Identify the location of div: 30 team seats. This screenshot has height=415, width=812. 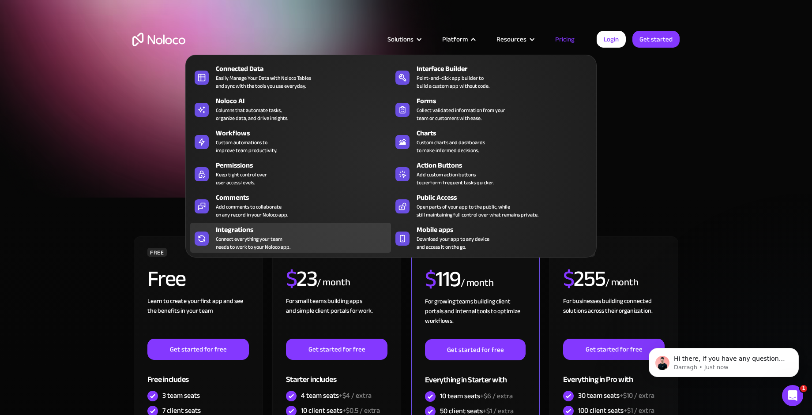
(616, 396).